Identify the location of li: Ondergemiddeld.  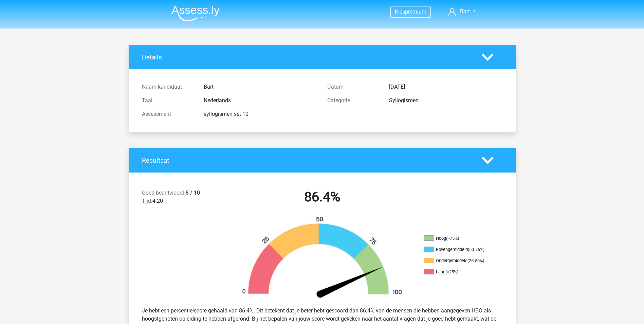
(458, 261).